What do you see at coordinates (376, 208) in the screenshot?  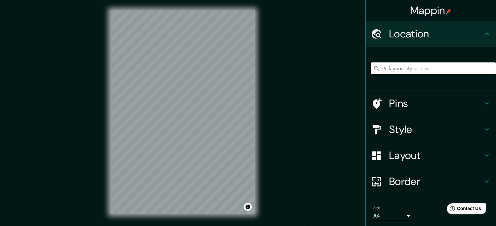 I see `label: Size` at bounding box center [376, 208].